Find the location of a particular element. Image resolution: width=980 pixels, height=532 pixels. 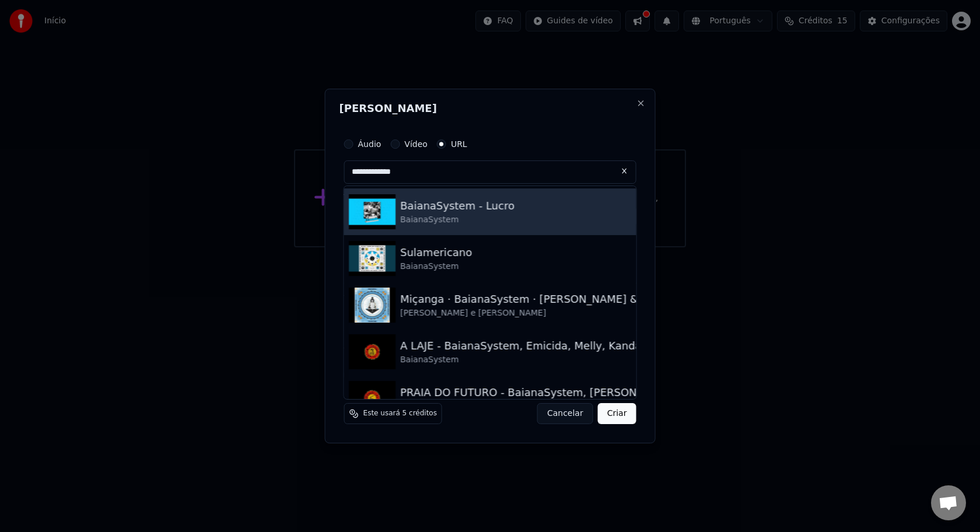

img: Miçanga · BaianaSystem · Antonio Carlos & Jocafi. is located at coordinates (372, 305).